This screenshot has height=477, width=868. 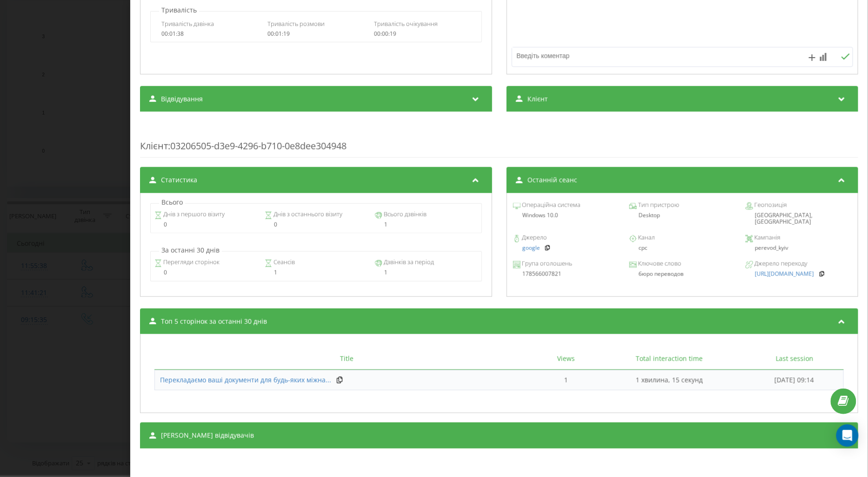 I want to click on div: 178566007821, so click(x=566, y=274).